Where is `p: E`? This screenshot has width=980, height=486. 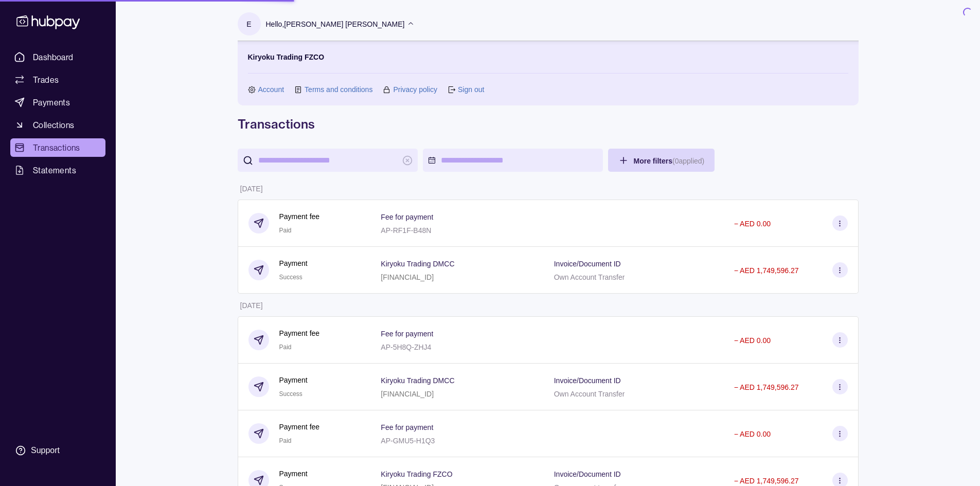 p: E is located at coordinates (248, 24).